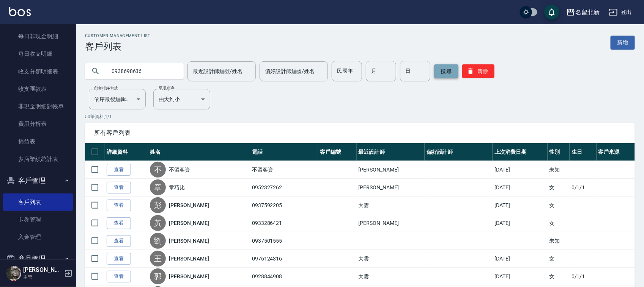  I want to click on td: 0937592205, so click(284, 206).